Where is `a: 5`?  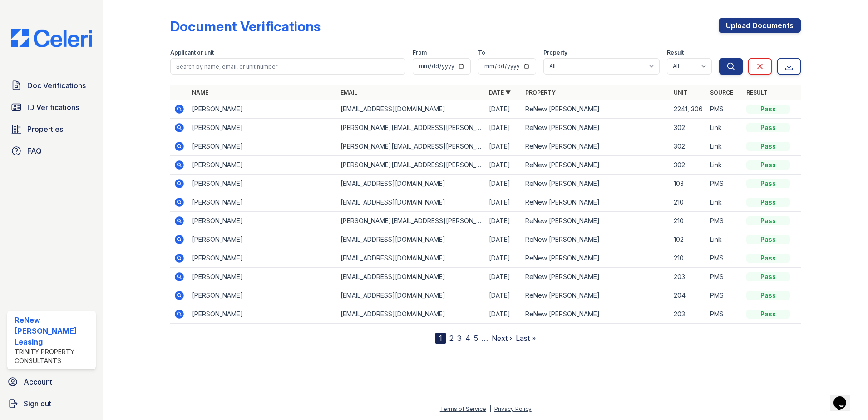
a: 5 is located at coordinates (476, 338).